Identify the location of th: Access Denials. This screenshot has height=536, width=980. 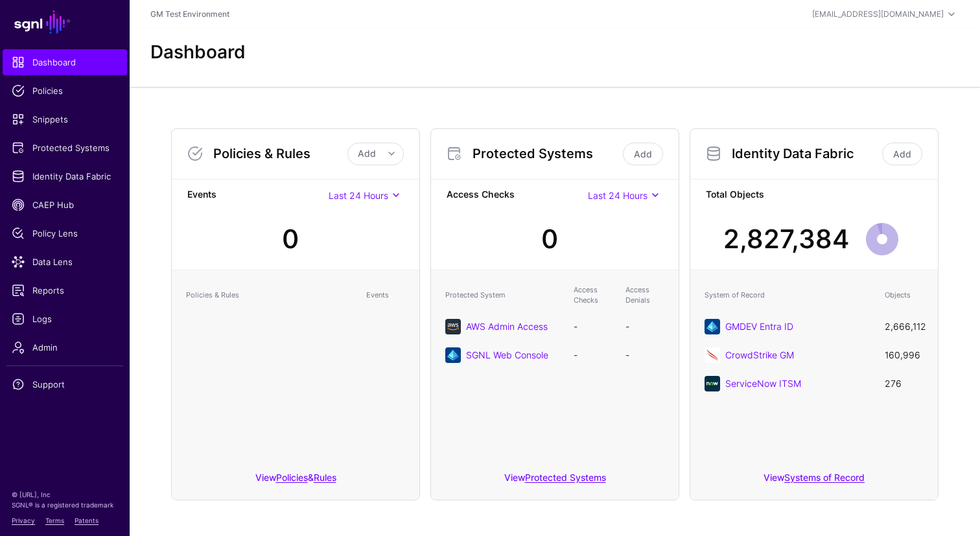
(645, 295).